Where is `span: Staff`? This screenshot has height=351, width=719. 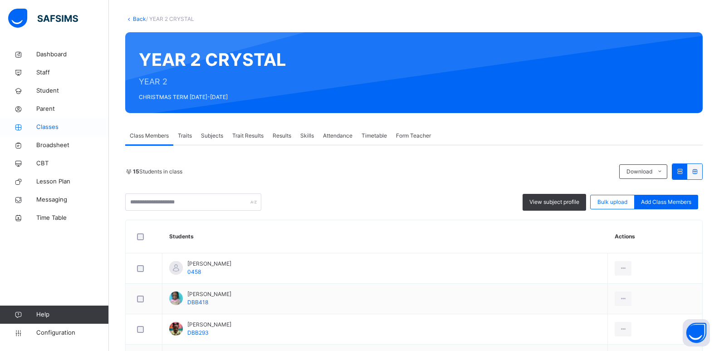 span: Staff is located at coordinates (73, 73).